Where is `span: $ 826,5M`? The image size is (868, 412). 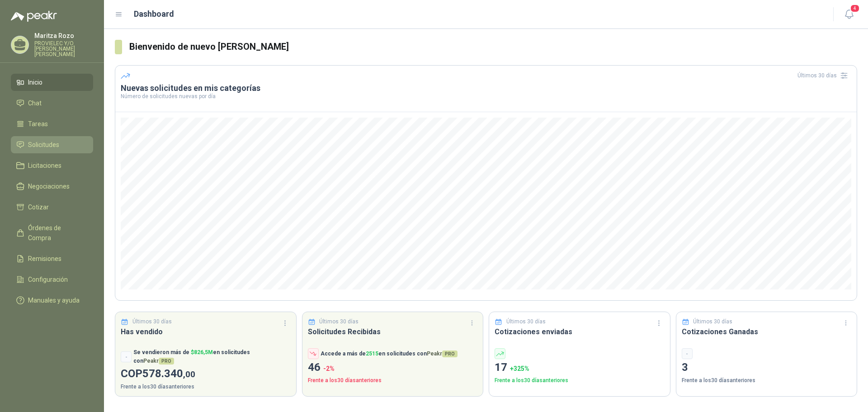
span: $ 826,5M is located at coordinates (202, 352).